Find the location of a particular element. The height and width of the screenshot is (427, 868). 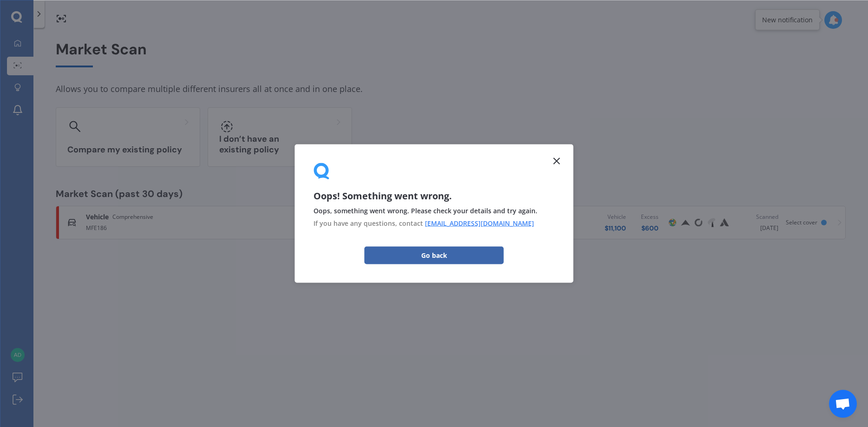

h3: I don’t have an existing policy is located at coordinates (279, 144).